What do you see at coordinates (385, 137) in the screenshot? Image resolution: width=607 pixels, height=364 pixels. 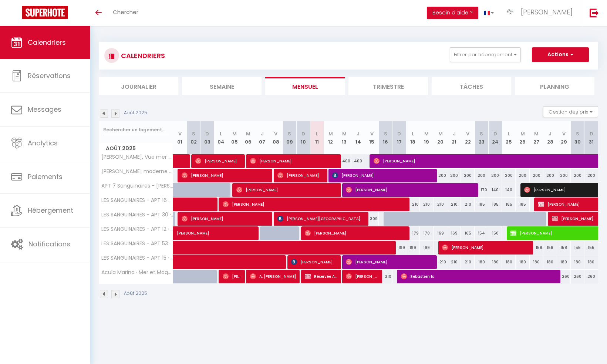 I see `th: 16` at bounding box center [385, 137].